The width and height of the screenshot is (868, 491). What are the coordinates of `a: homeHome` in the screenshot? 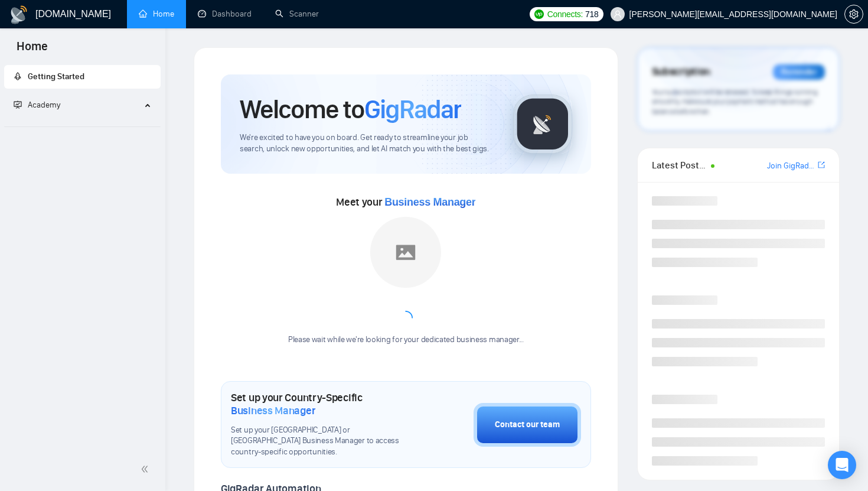 It's located at (156, 14).